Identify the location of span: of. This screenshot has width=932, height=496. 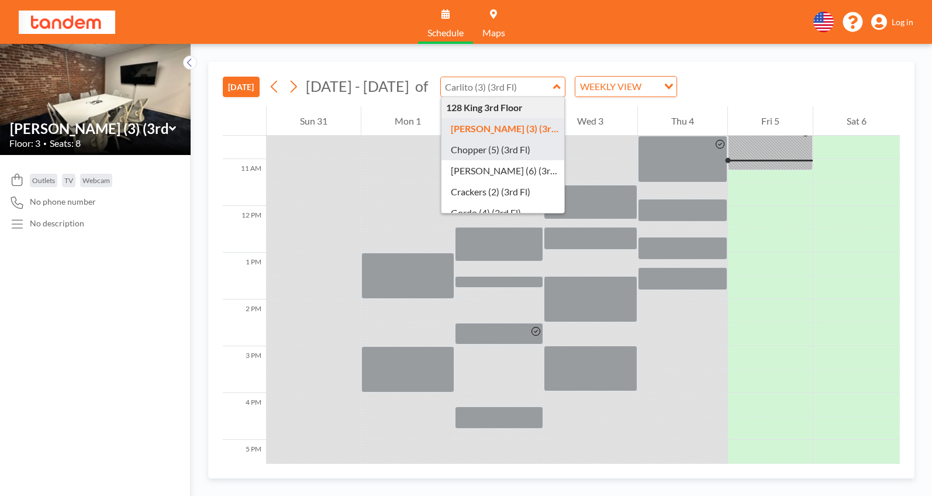
(422, 86).